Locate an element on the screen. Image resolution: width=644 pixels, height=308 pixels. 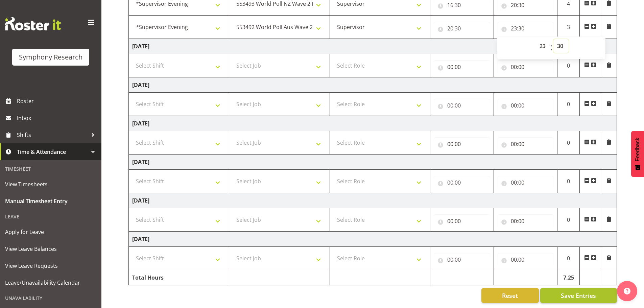
img: help-xxl-2.png is located at coordinates (627, 291).